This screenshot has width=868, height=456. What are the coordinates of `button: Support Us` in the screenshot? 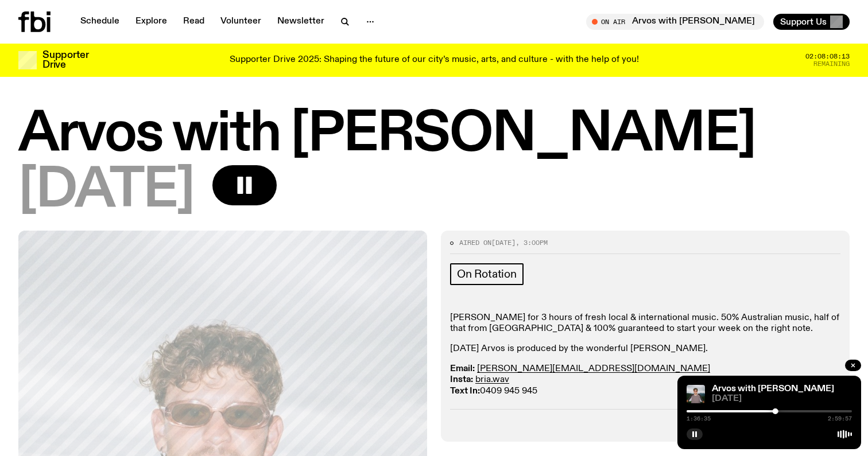 It's located at (811, 22).